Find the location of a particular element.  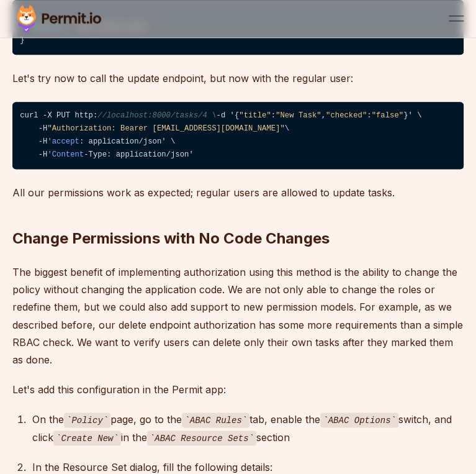

p: All our permissions work as expected; regular users are allowed to update tasks. is located at coordinates (238, 193).